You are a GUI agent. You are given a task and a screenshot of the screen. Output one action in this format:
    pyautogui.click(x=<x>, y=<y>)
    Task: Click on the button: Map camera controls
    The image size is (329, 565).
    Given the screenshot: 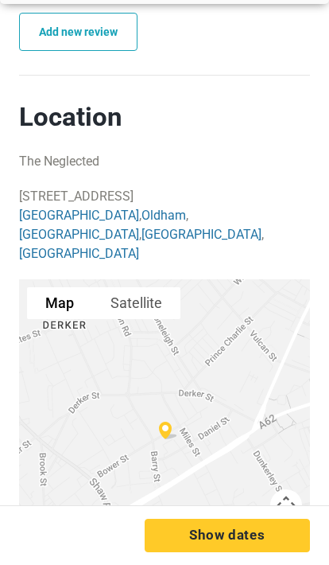 What is the action you would take?
    pyautogui.click(x=286, y=505)
    